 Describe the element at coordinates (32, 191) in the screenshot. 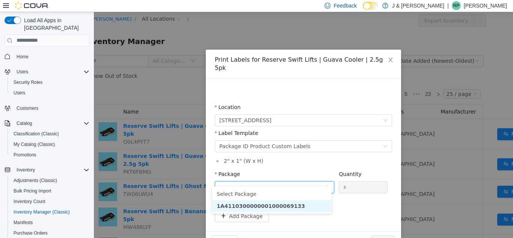

I see `a: Bulk Pricing Import` at that location.